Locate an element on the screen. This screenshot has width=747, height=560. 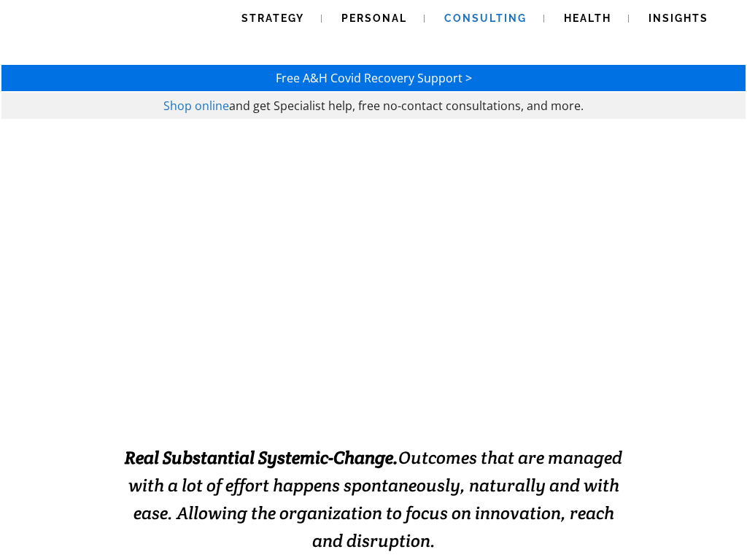
span: Strategy is located at coordinates (273, 19).